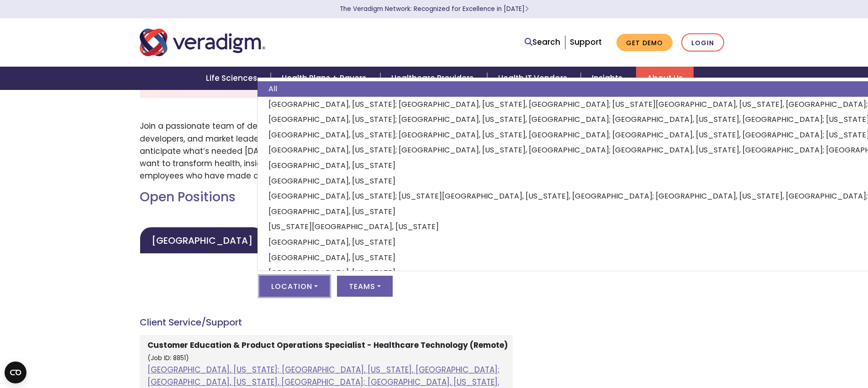 The height and width of the screenshot is (388, 868). What do you see at coordinates (542, 42) in the screenshot?
I see `a: Search` at bounding box center [542, 42].